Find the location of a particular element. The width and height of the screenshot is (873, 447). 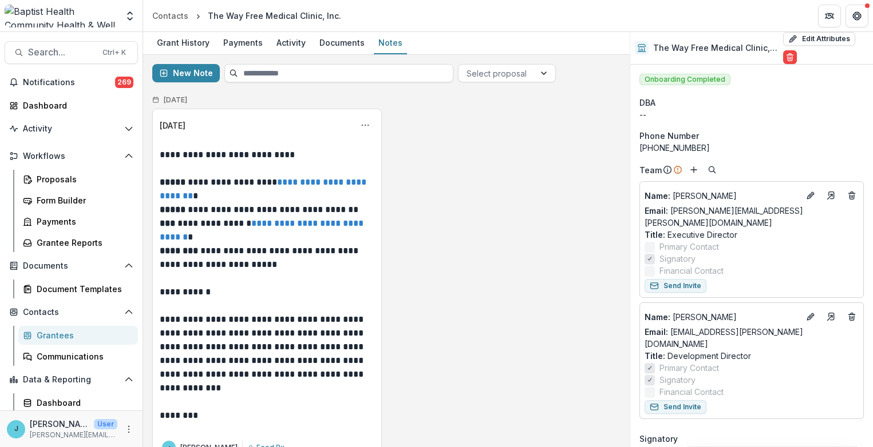

img: Baptist Health Community Health & Well Being logo is located at coordinates (61, 16).